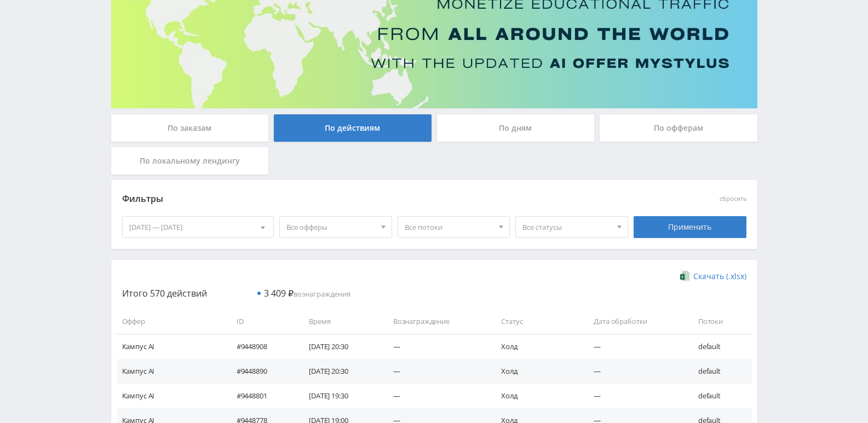 The image size is (868, 423). What do you see at coordinates (262, 371) in the screenshot?
I see `td: #9448890` at bounding box center [262, 371].